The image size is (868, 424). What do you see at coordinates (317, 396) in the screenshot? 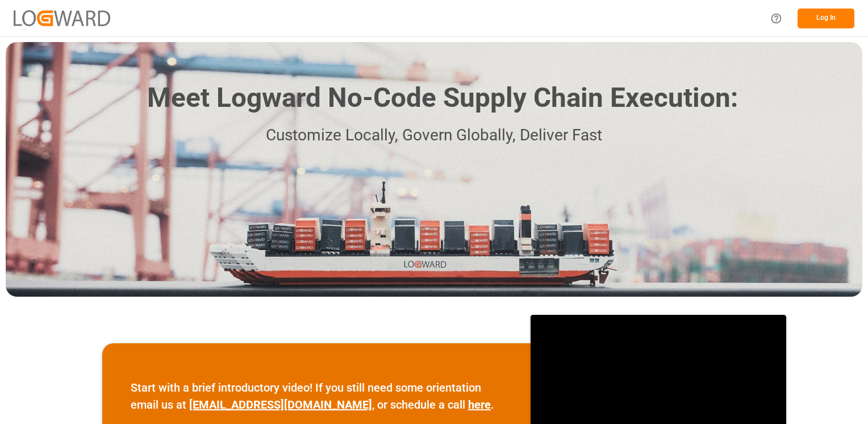
I see `p: Start with a brief introductory video! If you still need some orientation email us at , or schedu...` at bounding box center [317, 396].